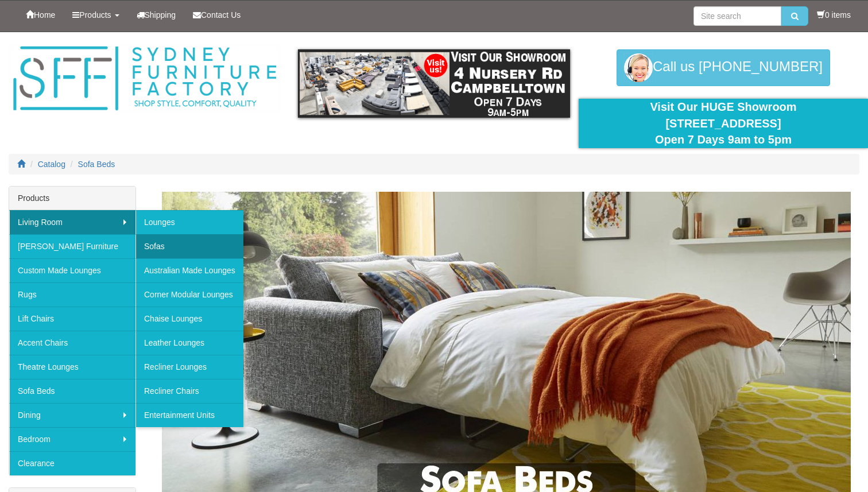  What do you see at coordinates (156, 15) in the screenshot?
I see `a: Shipping` at bounding box center [156, 15].